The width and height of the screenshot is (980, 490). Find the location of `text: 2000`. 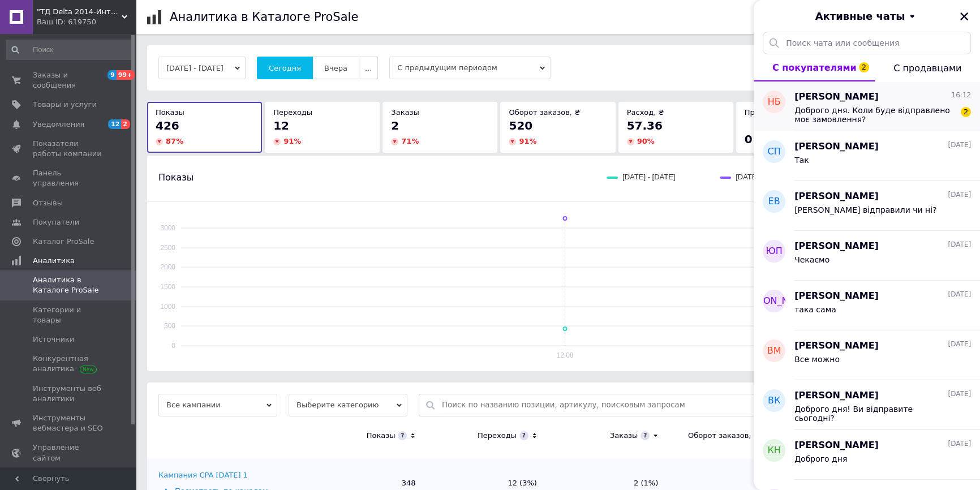

text: 2000 is located at coordinates (168, 267).